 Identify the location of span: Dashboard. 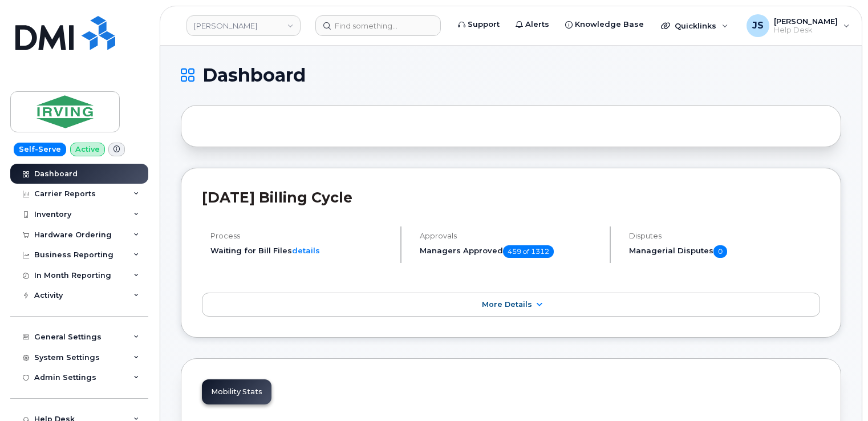
(254, 75).